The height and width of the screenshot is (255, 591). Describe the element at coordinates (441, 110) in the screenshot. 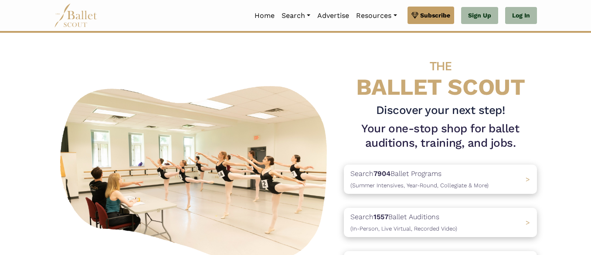

I see `h3: Discover your next step!` at that location.